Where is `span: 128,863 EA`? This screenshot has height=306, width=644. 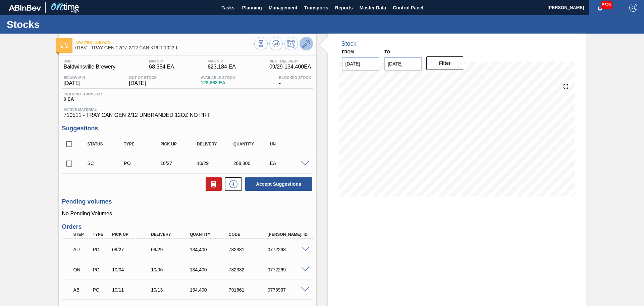
span: 128,863 EA is located at coordinates (218, 83).